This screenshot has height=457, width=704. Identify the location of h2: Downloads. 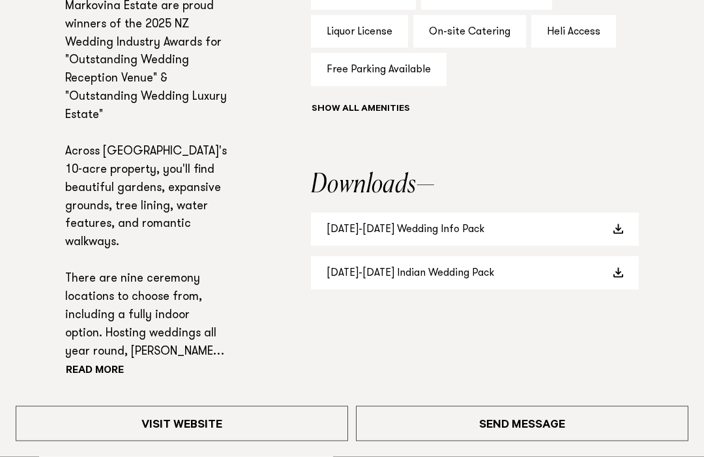
(474, 186).